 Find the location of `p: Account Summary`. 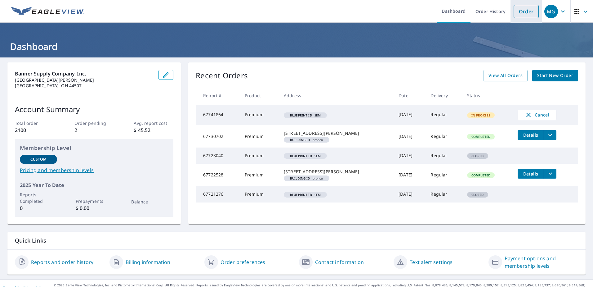

p: Account Summary is located at coordinates (94, 109).